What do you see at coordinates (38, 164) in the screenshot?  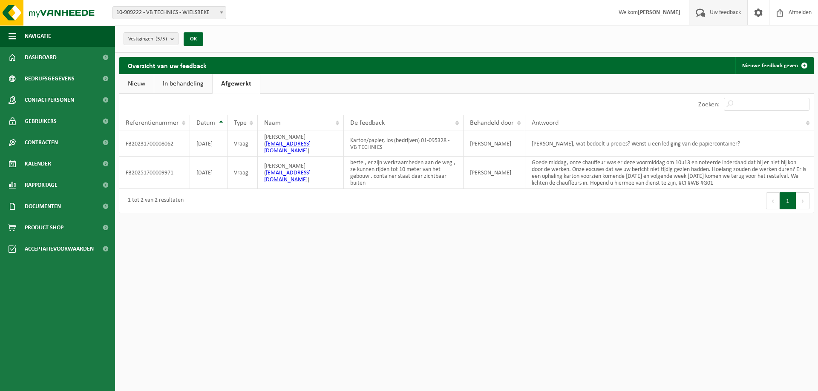 I see `span: Kalender` at bounding box center [38, 164].